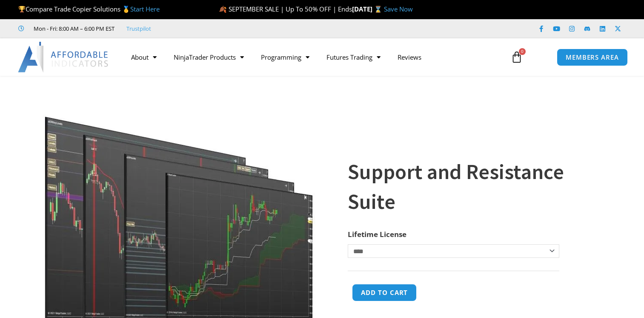 This screenshot has height=318, width=644. Describe the element at coordinates (398, 9) in the screenshot. I see `a: Save Now` at that location.